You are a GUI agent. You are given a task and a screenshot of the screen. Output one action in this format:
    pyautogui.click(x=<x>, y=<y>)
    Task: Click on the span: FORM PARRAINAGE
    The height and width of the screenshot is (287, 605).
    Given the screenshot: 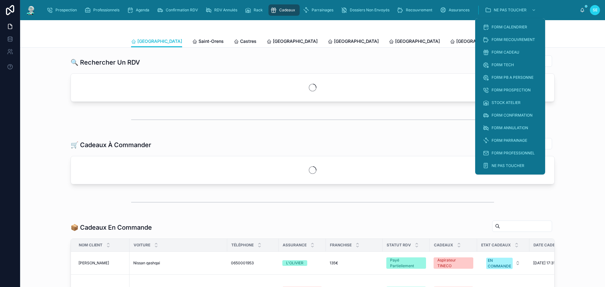 What is the action you would take?
    pyautogui.click(x=510, y=141)
    